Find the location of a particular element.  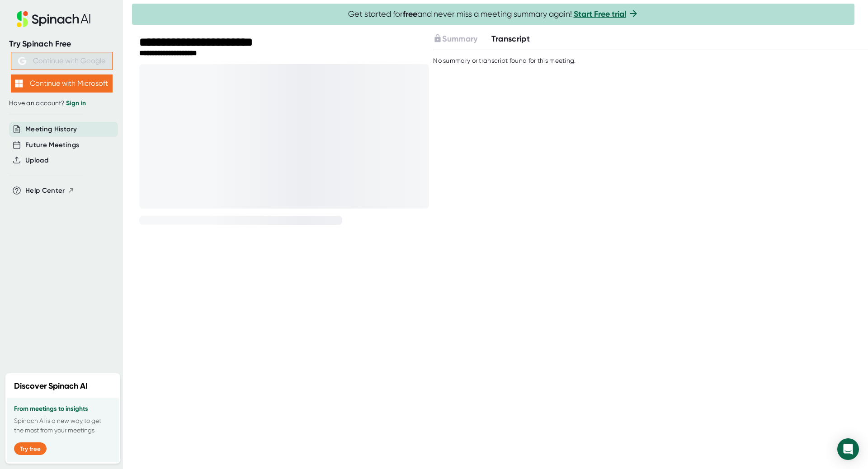

button: Continue with Google is located at coordinates (62, 61).